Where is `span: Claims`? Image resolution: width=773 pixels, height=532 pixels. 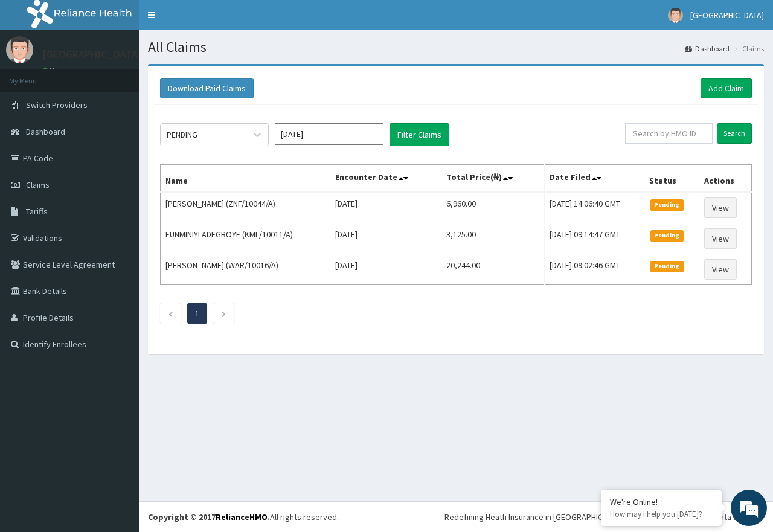 span: Claims is located at coordinates (37, 185).